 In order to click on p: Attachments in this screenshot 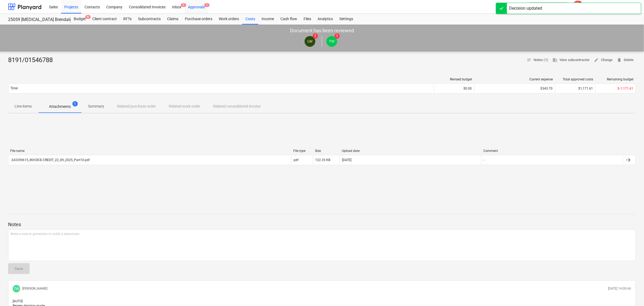, I will do `click(60, 107)`.